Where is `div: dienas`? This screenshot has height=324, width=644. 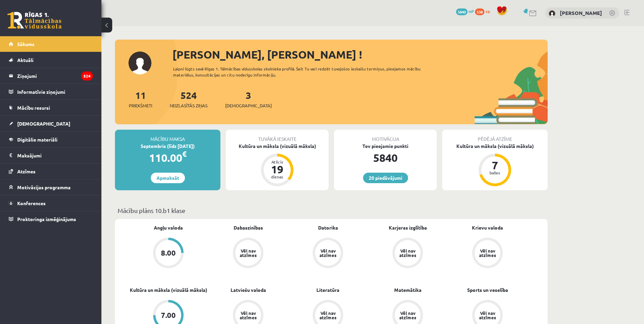 div: dienas is located at coordinates (277, 177).